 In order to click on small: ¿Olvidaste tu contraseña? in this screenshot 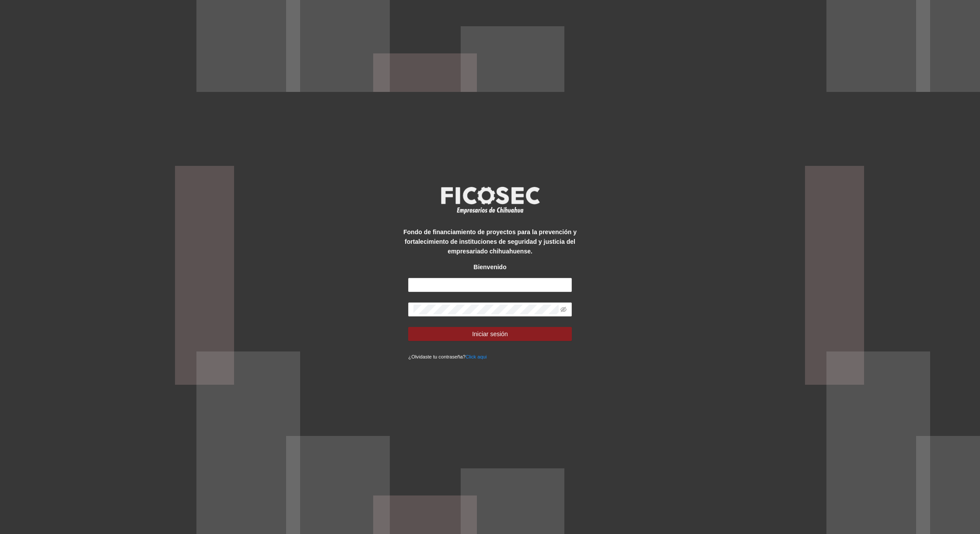, I will do `click(447, 357)`.